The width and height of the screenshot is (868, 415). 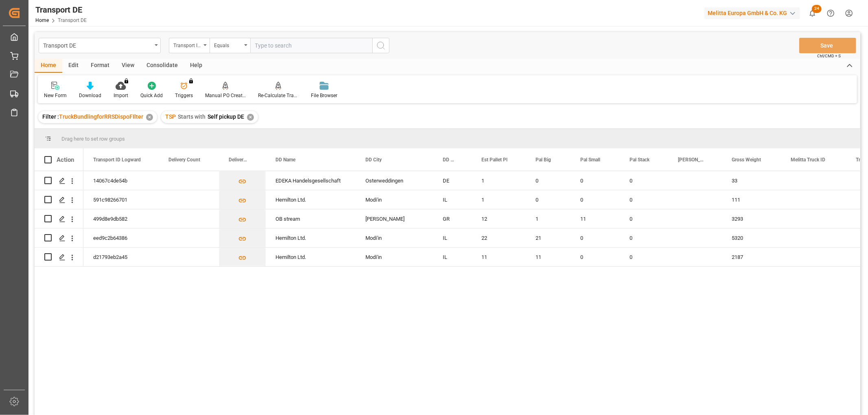 What do you see at coordinates (747, 160) in the screenshot?
I see `span: Gross Weight` at bounding box center [747, 160].